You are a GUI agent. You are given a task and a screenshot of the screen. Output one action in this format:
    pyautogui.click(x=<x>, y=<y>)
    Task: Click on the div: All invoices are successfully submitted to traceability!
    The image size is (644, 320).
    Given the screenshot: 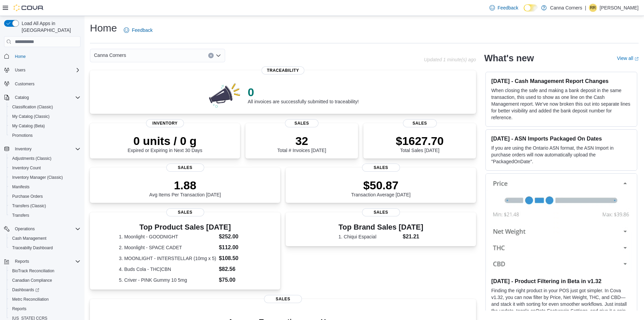 What is the action you would take?
    pyautogui.click(x=303, y=95)
    